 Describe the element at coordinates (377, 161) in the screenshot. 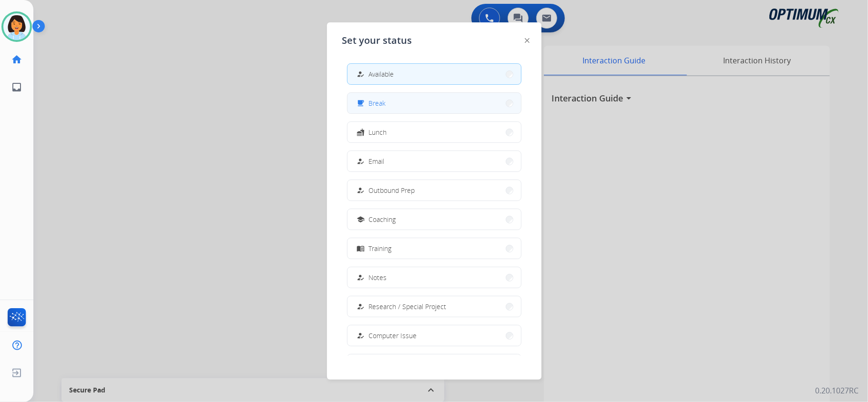

I see `span: Email` at that location.